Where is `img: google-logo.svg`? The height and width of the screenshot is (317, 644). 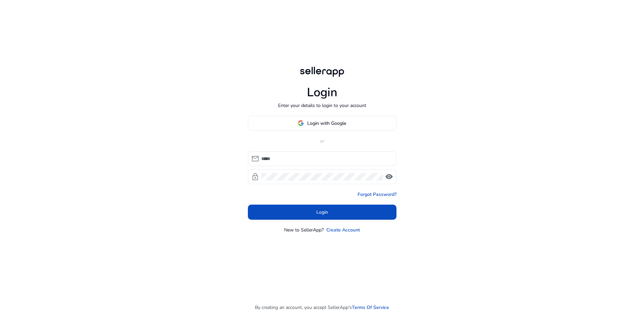
img: google-logo.svg is located at coordinates (301, 123).